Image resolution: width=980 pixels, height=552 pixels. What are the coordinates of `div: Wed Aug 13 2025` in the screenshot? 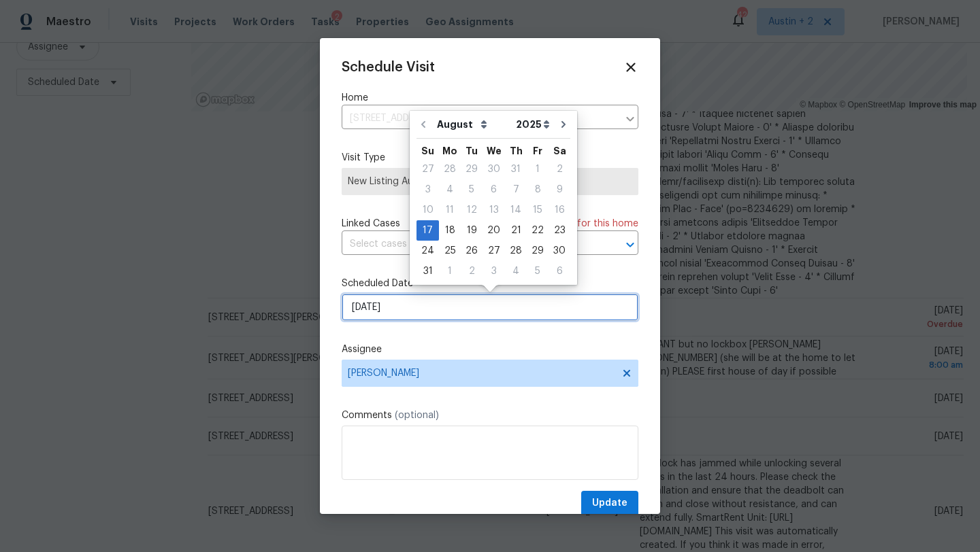 It's located at (493, 210).